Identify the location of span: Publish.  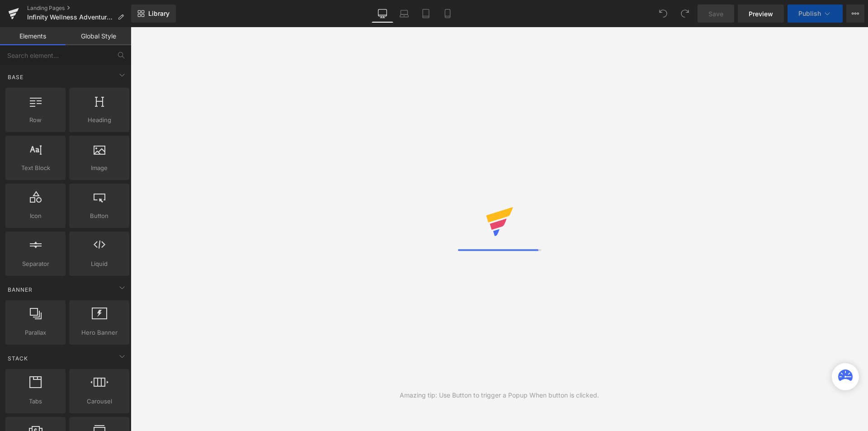
(809, 13).